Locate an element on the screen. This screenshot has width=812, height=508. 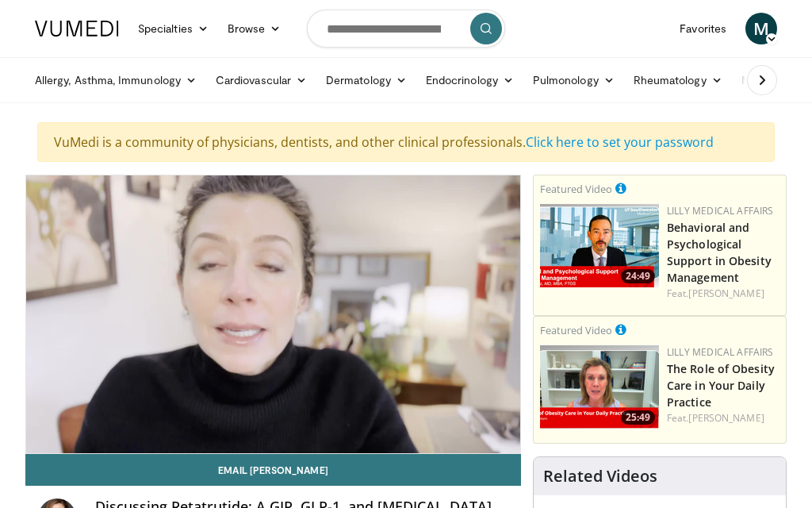
div: VuMedi is a community of physicians, dentists, and other clinical professionals. is located at coordinates (406, 142).